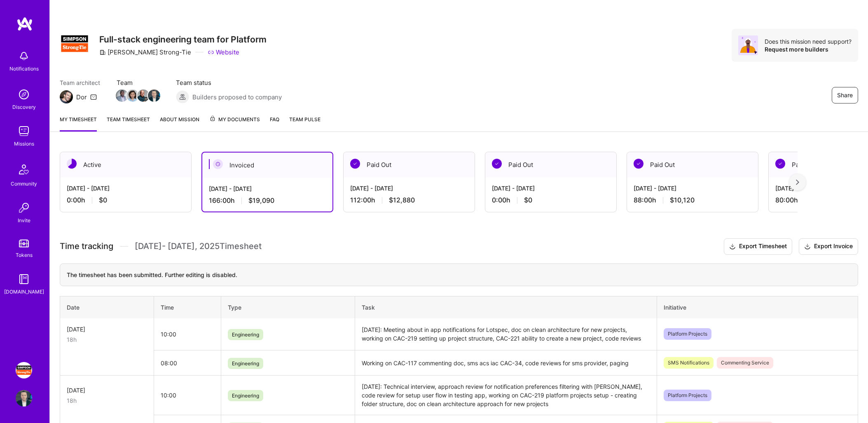 This screenshot has height=423, width=868. Describe the element at coordinates (24, 208) in the screenshot. I see `img: Invite` at that location.